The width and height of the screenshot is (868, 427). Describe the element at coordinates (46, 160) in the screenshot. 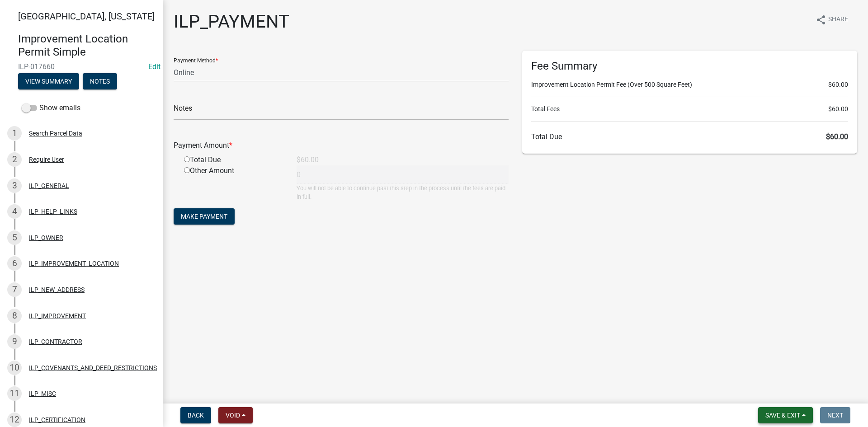

I see `div: Require User` at that location.